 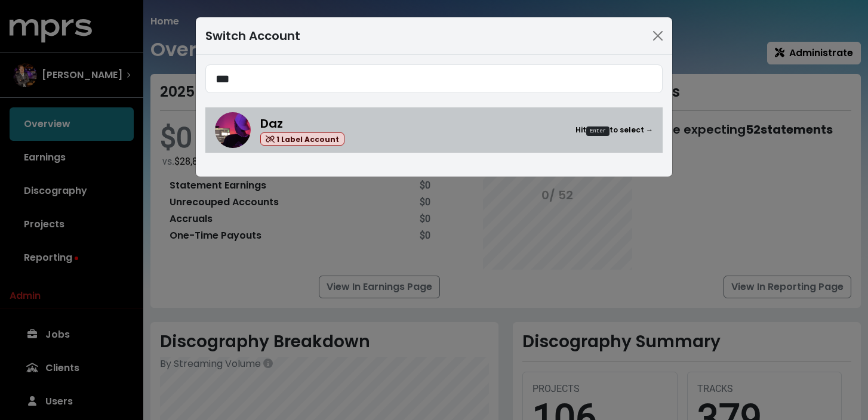 What do you see at coordinates (272, 124) in the screenshot?
I see `span: Daz` at bounding box center [272, 124].